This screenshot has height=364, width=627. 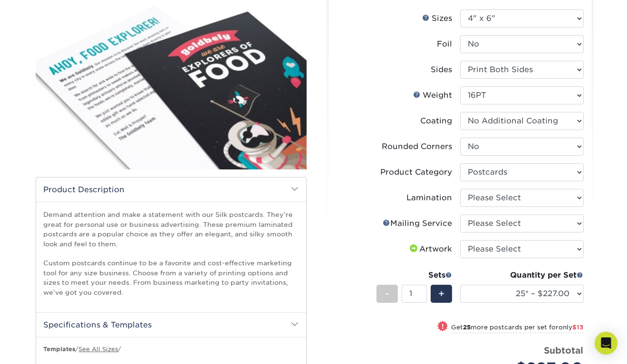 What do you see at coordinates (517, 328) in the screenshot?
I see `small: Get more postcards per set for` at bounding box center [517, 328].